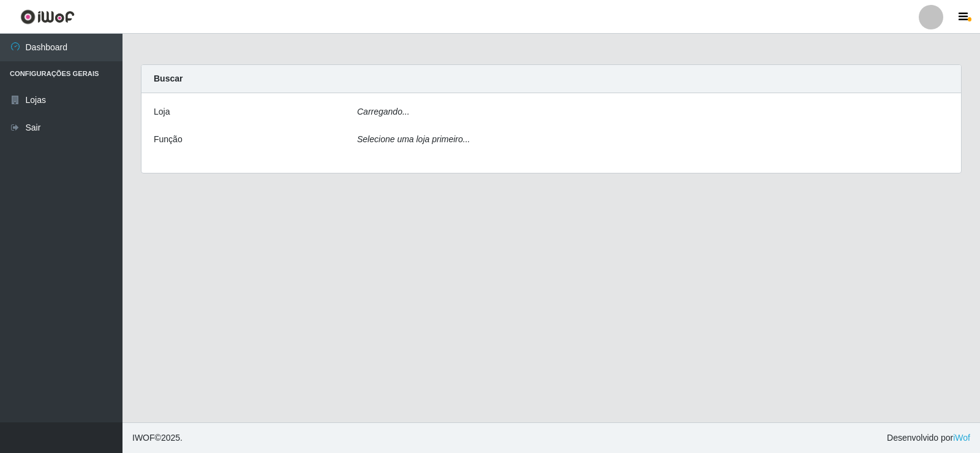  Describe the element at coordinates (414, 139) in the screenshot. I see `i: Selecione uma loja primeiro...` at that location.